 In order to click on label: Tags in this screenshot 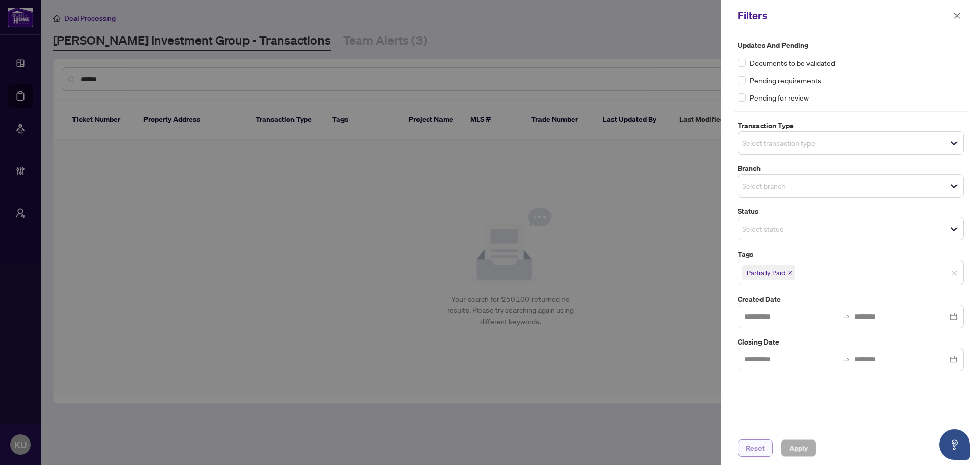, I will do `click(851, 254)`.